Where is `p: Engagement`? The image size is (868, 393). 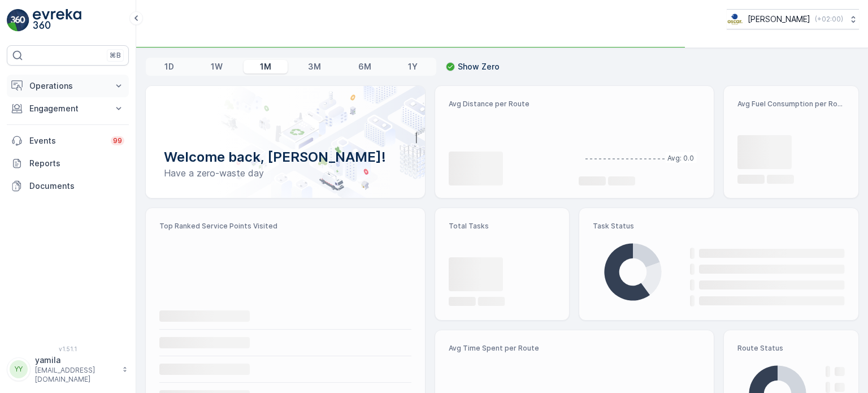 p: Engagement is located at coordinates (68, 109).